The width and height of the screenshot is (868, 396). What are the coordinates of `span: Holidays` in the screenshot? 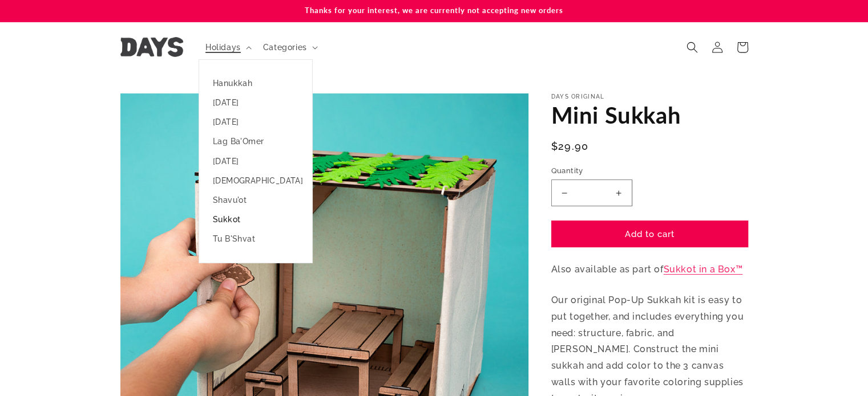 It's located at (223, 48).